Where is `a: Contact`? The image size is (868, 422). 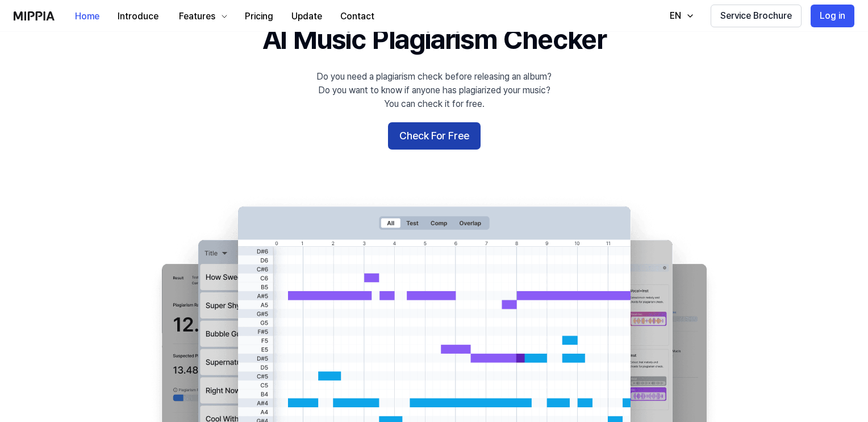
a: Contact is located at coordinates (357, 17).